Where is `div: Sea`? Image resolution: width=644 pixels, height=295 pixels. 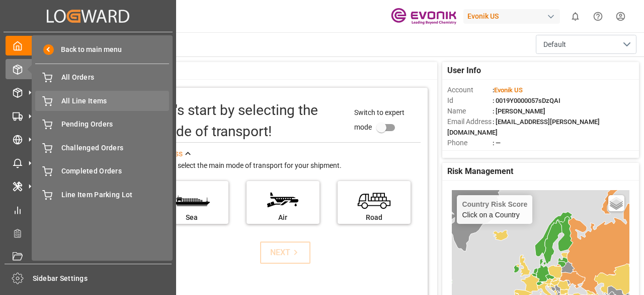
div: Sea is located at coordinates (192, 217).